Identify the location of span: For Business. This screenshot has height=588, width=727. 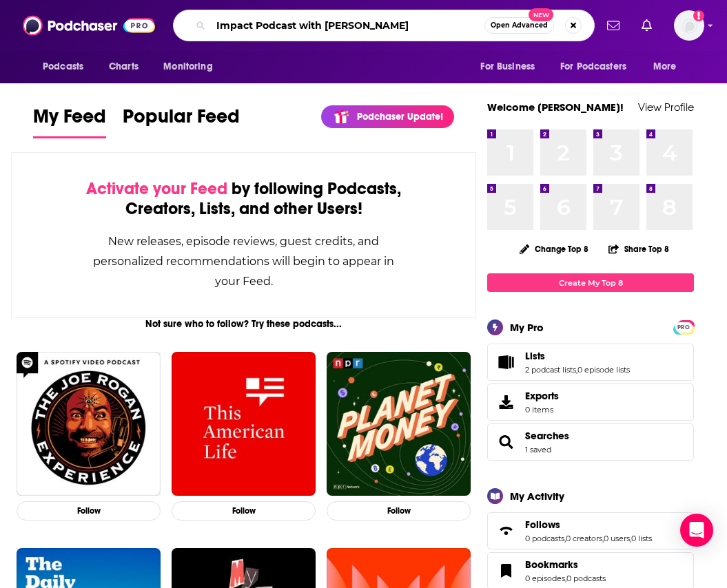
(507, 67).